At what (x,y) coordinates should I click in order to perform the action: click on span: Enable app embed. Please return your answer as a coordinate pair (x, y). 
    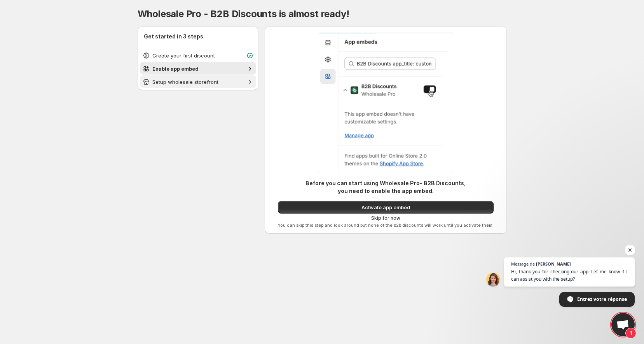
    Looking at the image, I should click on (175, 69).